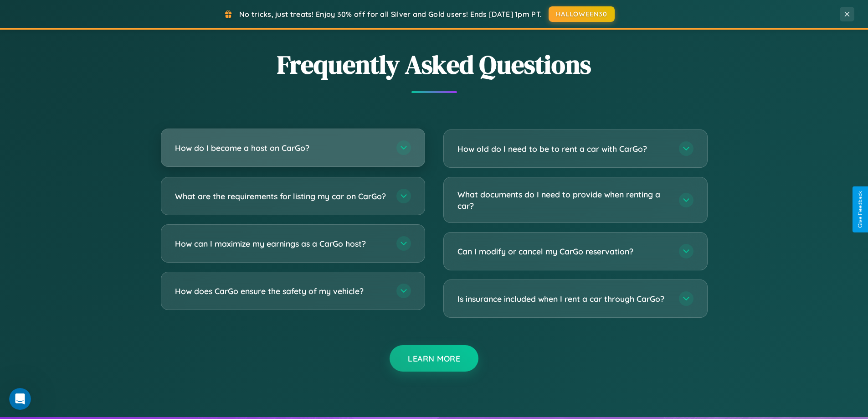  I want to click on button: Learn More, so click(434, 359).